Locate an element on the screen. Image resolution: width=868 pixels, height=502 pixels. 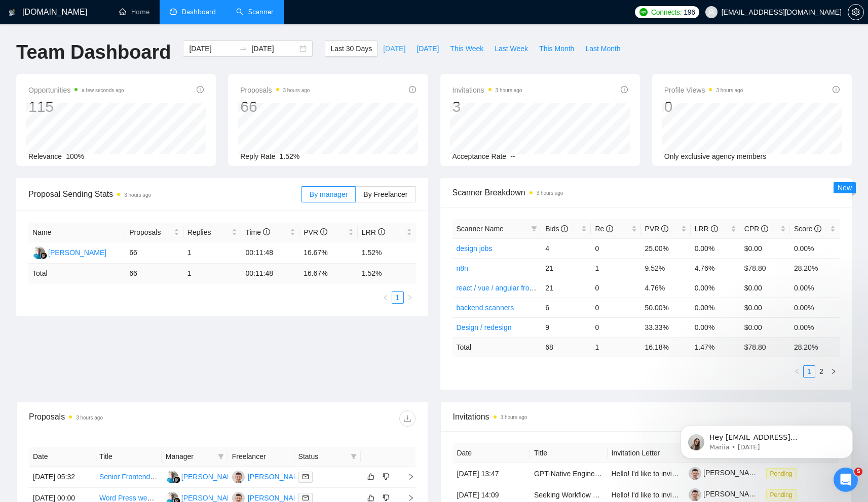
button: This Month is located at coordinates (556, 49).